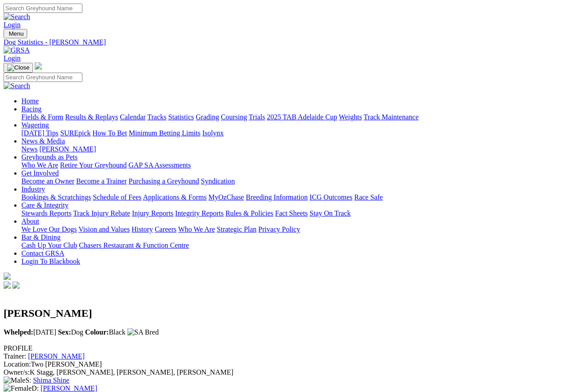 This screenshot has width=570, height=392. What do you see at coordinates (160, 165) in the screenshot?
I see `a: GAP SA Assessments` at bounding box center [160, 165].